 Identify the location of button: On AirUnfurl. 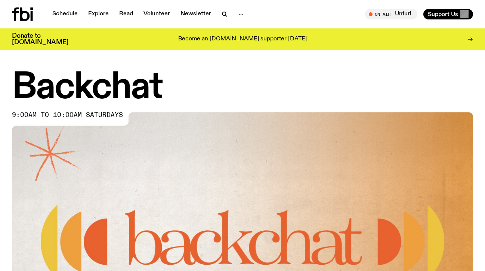
(391, 14).